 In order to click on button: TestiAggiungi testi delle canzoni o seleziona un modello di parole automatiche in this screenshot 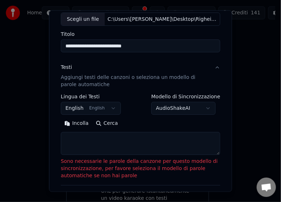, I will do `click(141, 76)`.